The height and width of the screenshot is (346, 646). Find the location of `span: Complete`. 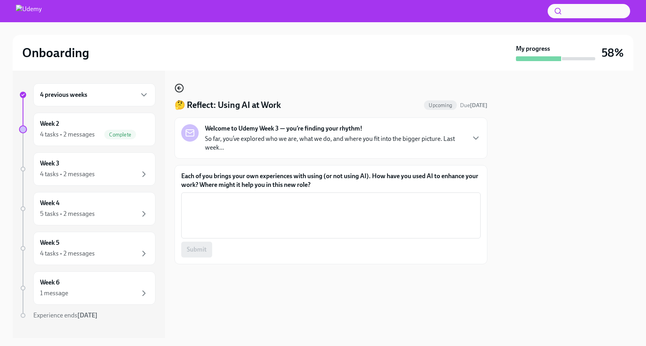

span: Complete is located at coordinates (120, 135).